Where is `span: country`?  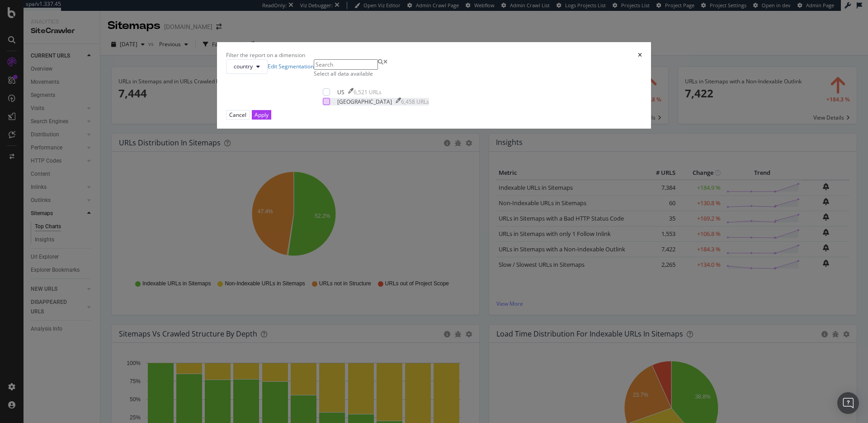
span: country is located at coordinates (243, 66).